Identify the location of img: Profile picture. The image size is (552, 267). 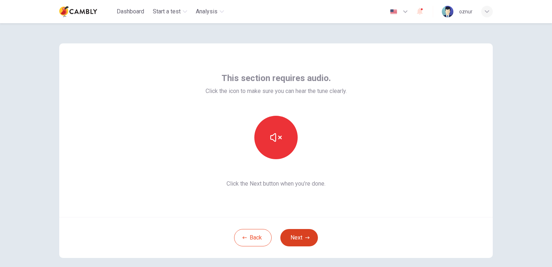
(448, 12).